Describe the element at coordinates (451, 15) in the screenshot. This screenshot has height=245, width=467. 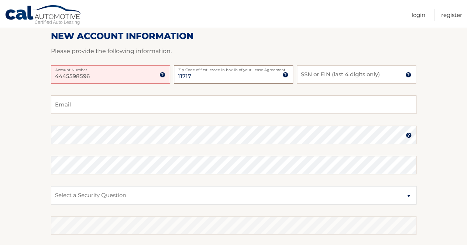
I see `a: Register` at that location.